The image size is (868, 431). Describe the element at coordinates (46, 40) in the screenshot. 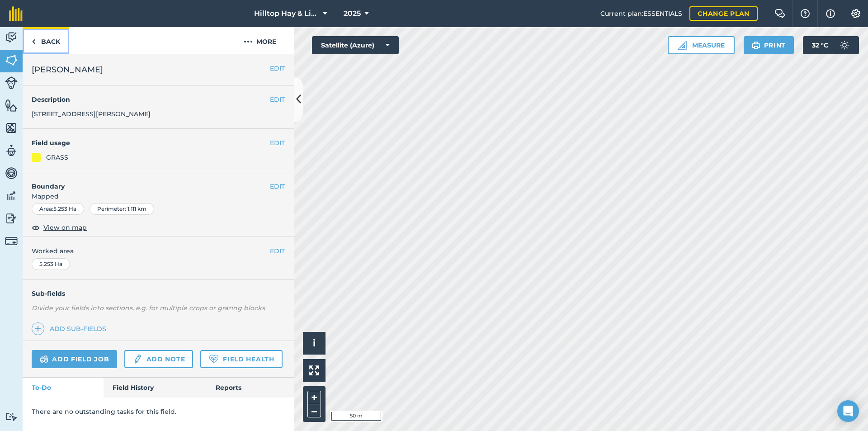

I see `a: Back` at that location.